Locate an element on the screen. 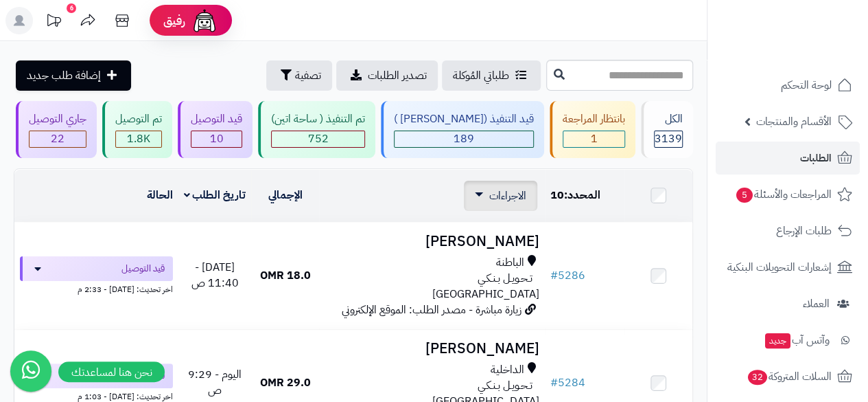 This screenshot has height=402, width=868. span: 22 is located at coordinates (58, 139).